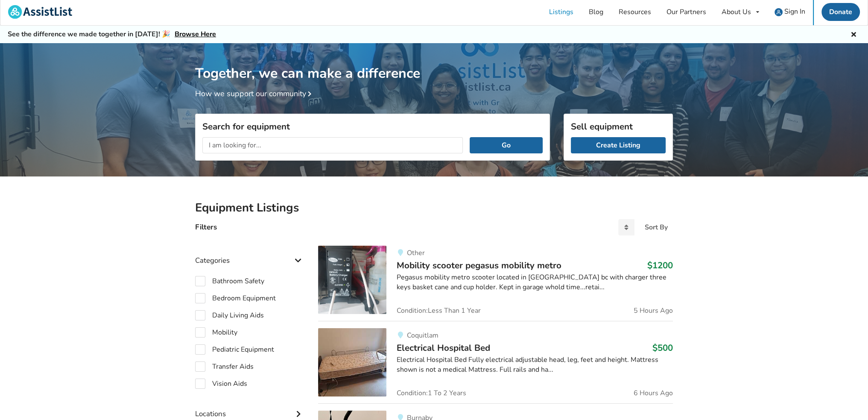  I want to click on h3: $1200, so click(660, 265).